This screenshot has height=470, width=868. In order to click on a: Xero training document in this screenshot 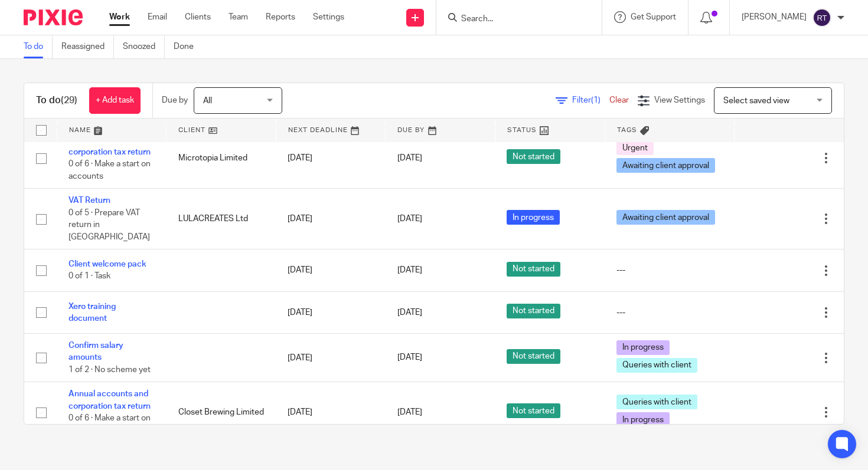, I will do `click(92, 313)`.